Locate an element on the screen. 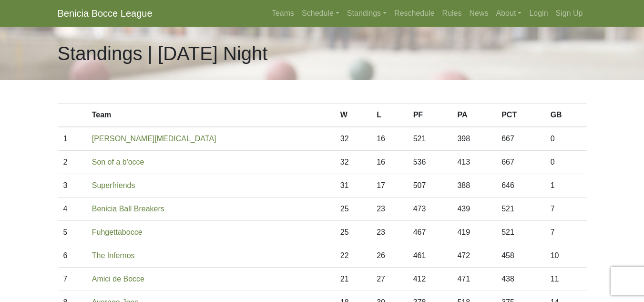 The image size is (644, 302). td: 472 is located at coordinates (473, 255).